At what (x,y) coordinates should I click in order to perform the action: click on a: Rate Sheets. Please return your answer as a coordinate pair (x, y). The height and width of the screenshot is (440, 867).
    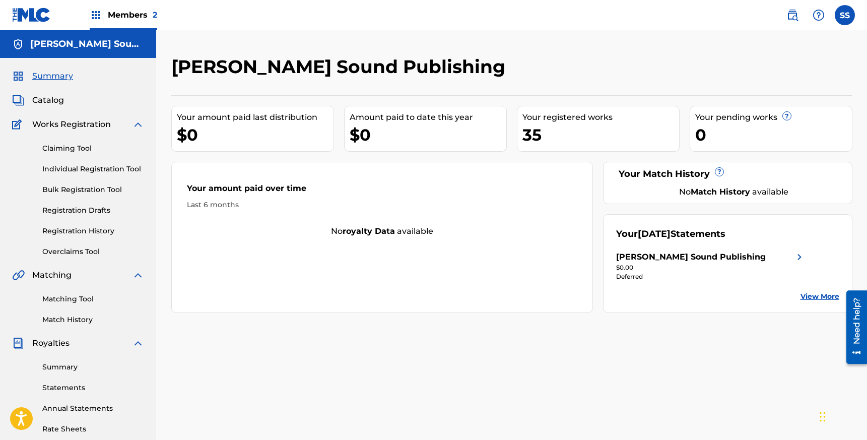
    Looking at the image, I should click on (93, 429).